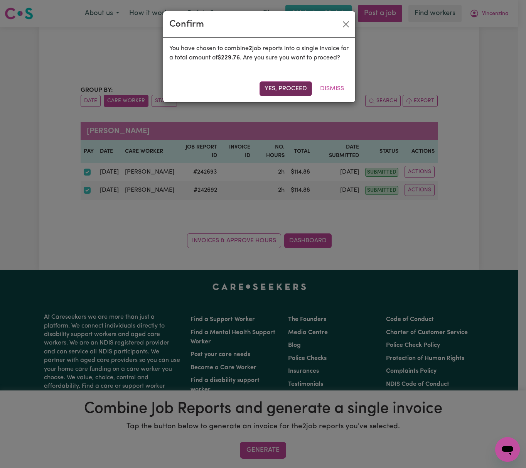 The image size is (526, 468). Describe the element at coordinates (259, 53) in the screenshot. I see `span: You have chosen to combine job reports into a single invoice for a total amount of . Are you sure...` at that location.